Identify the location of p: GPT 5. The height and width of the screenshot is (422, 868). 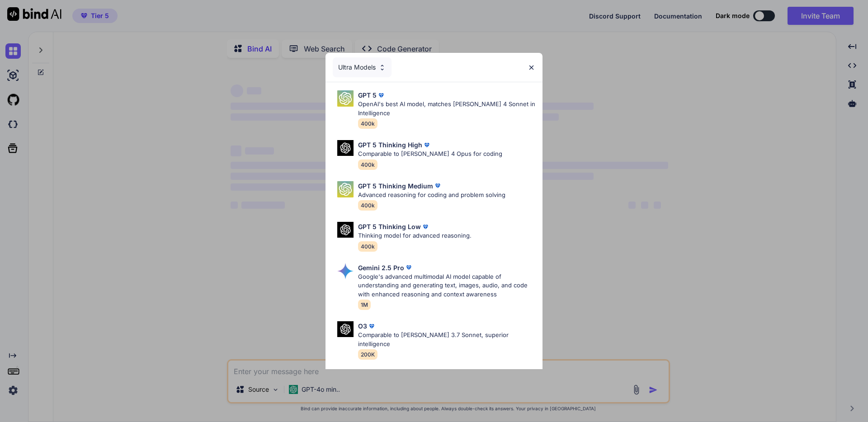
(367, 95).